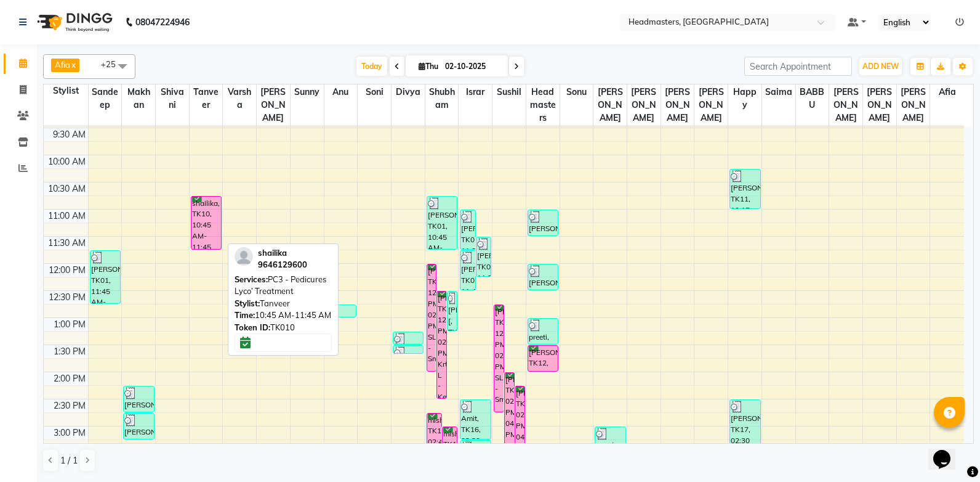  I want to click on div: 11:30 AM, so click(67, 243).